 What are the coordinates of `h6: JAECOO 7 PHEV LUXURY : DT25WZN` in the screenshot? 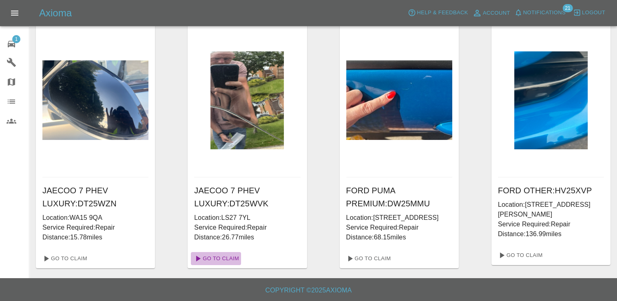 It's located at (95, 197).